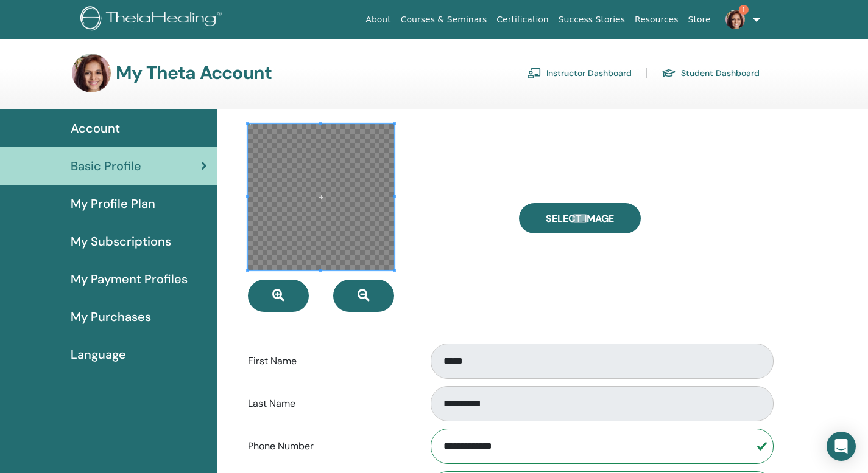 This screenshot has width=868, height=473. What do you see at coordinates (521, 19) in the screenshot?
I see `a: Certification` at bounding box center [521, 19].